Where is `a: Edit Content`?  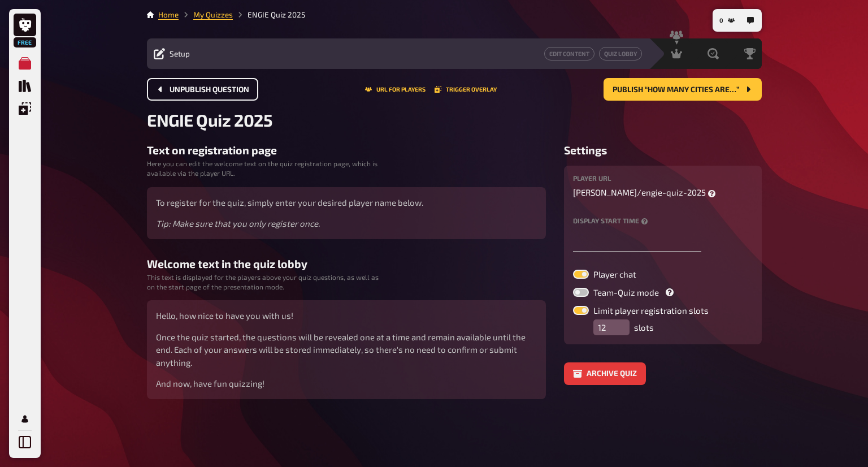
a: Edit Content is located at coordinates (569, 54).